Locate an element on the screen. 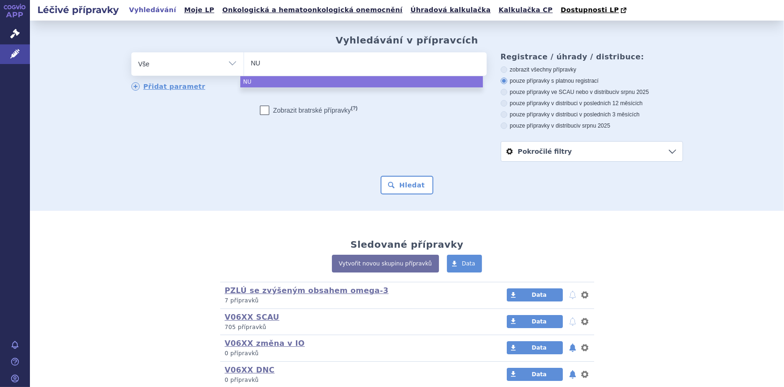  label: pouze přípravky v distribuci v posledních 12 měsících is located at coordinates (592, 103).